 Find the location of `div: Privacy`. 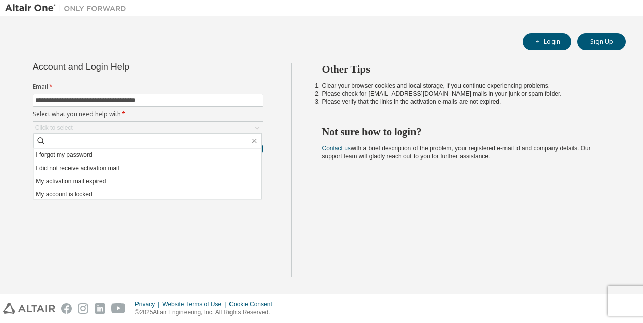

div: Privacy is located at coordinates (149, 305).